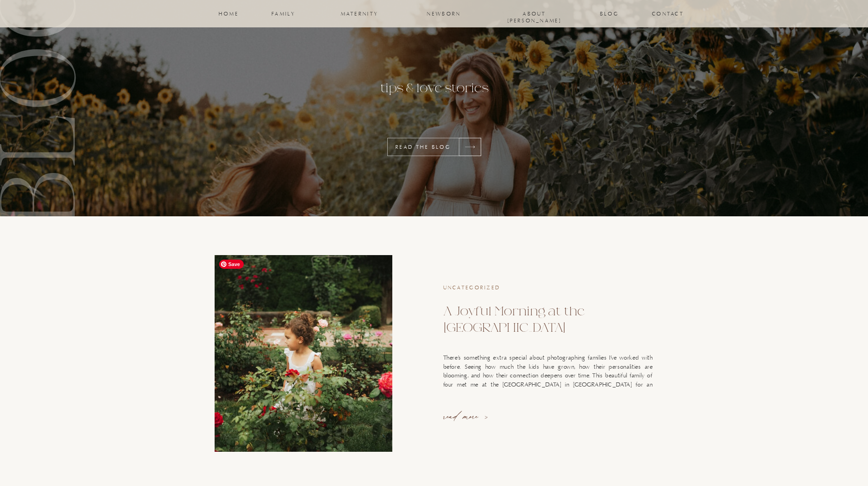 The width and height of the screenshot is (868, 486). What do you see at coordinates (423, 147) in the screenshot?
I see `a: Read the blog` at bounding box center [423, 147].